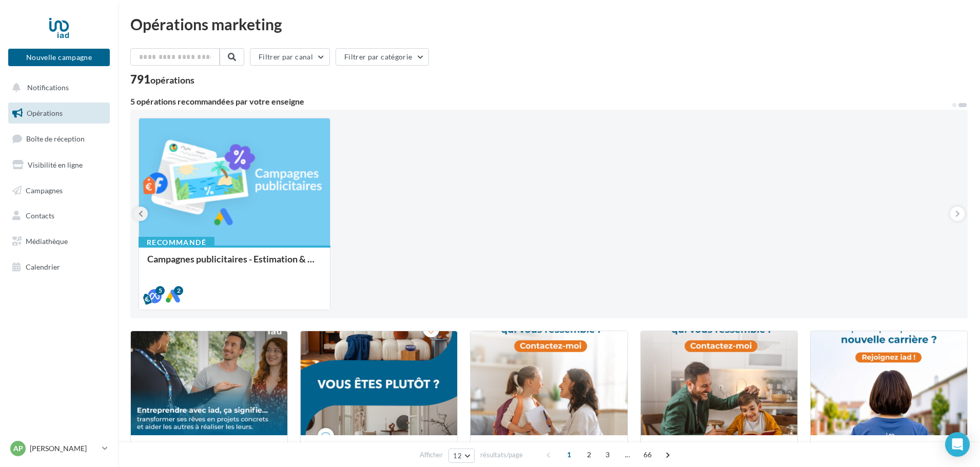 This screenshot has height=467, width=980. What do you see at coordinates (235, 264) in the screenshot?
I see `div: Campagnes publicitaires - Estimation & Développement d'équipe` at bounding box center [235, 264].